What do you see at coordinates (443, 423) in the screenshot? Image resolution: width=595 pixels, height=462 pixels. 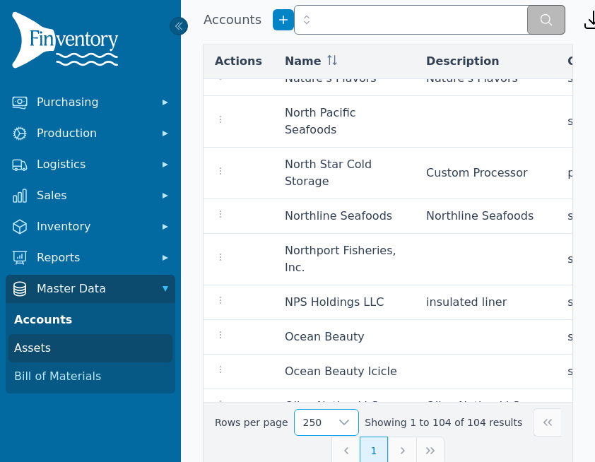 I see `span: Showing 1 to 104 of 104 results` at bounding box center [443, 423].